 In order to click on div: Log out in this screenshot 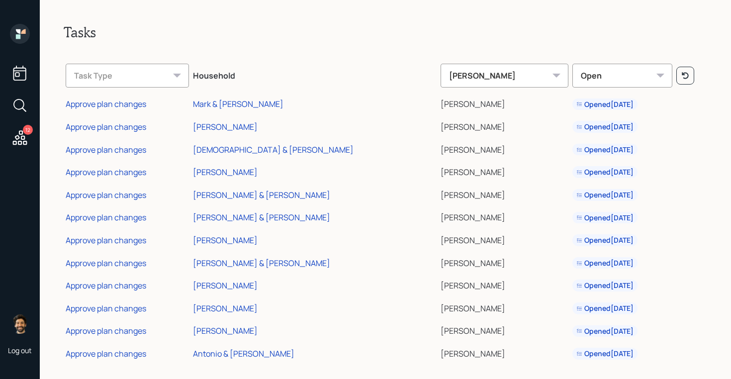, I will do `click(20, 350)`.